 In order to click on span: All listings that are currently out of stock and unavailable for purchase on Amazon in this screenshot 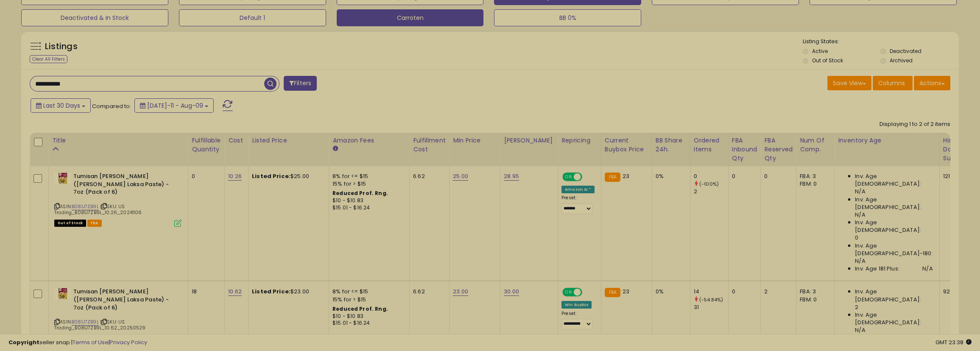, I will do `click(70, 223)`.